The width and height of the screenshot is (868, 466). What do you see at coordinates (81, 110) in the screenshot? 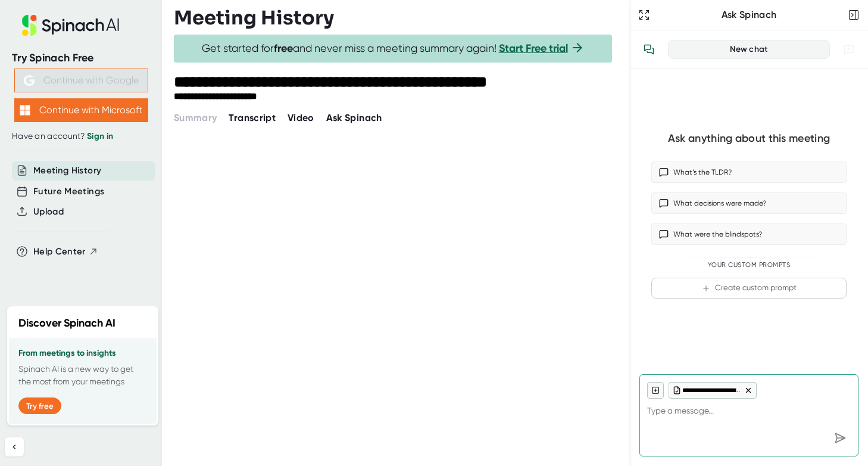
I see `button: Continue with Microsoft` at bounding box center [81, 110].